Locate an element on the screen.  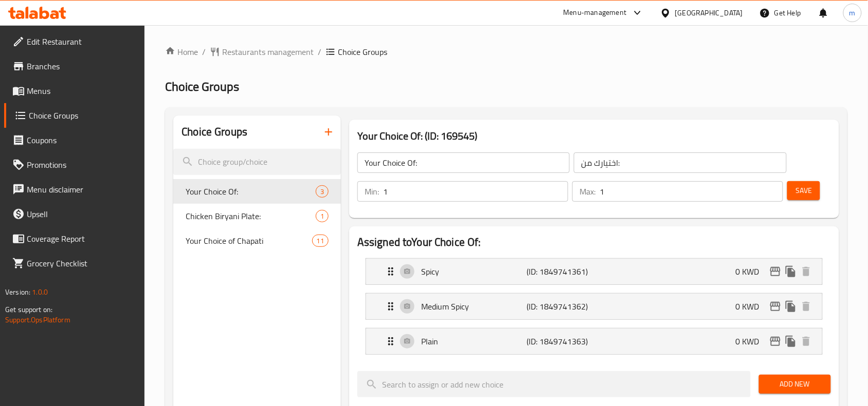
p: (ID: 1849741362) is located at coordinates (561, 307).